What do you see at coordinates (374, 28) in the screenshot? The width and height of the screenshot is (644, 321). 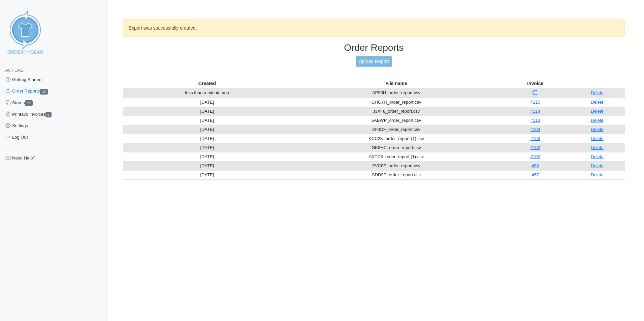 I see `div: Export was successfully created.` at bounding box center [374, 28].